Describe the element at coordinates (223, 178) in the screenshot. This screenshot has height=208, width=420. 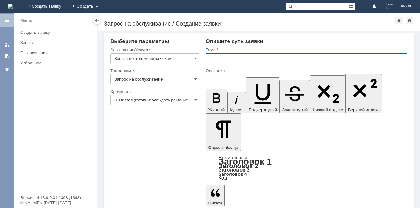
I see `a: Код` at that location.